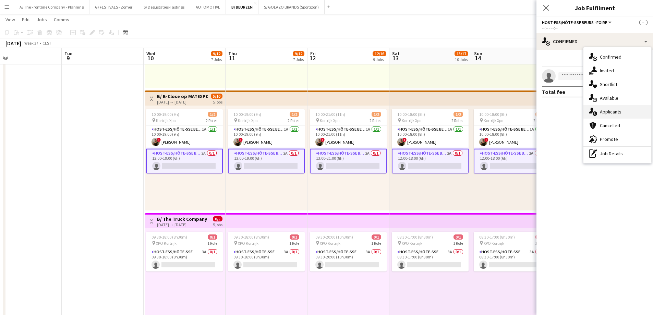 Image resolution: width=653 pixels, height=315 pixels. Describe the element at coordinates (208, 7) in the screenshot. I see `button: AUTOMOTIVE` at that location.